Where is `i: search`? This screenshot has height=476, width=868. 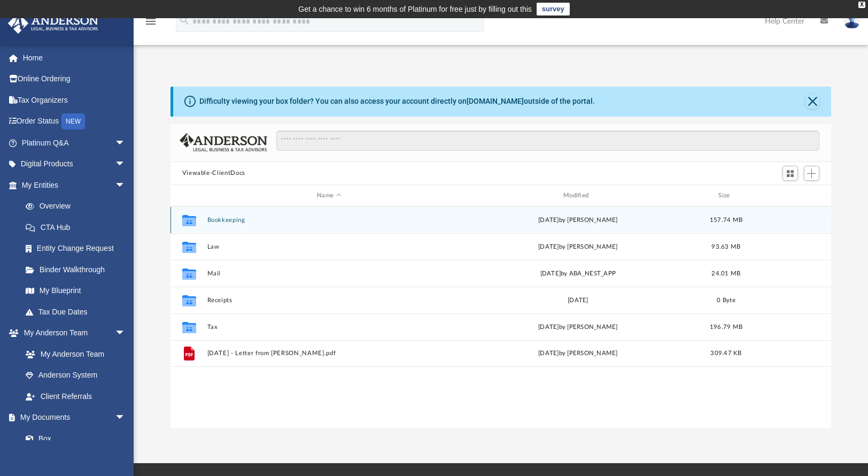 i: search is located at coordinates (184, 21).